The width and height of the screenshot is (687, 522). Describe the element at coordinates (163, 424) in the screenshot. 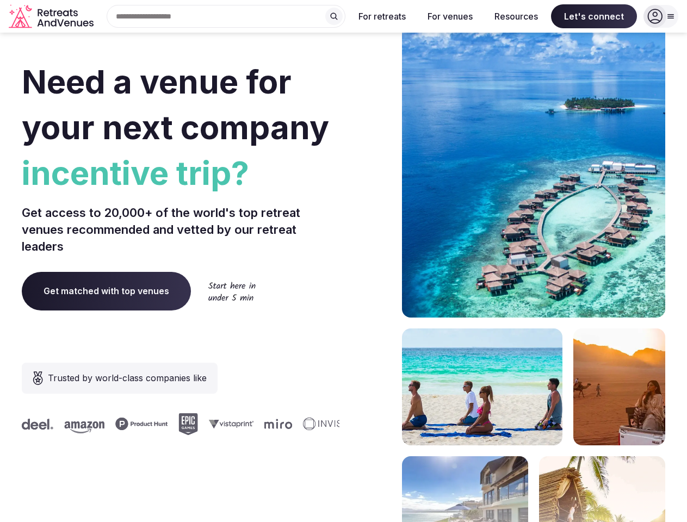

I see `svg: Epic Games company logo` at that location.